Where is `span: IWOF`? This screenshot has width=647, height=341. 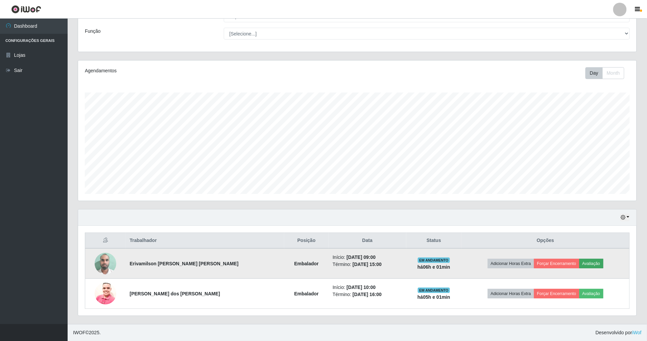 span: IWOF is located at coordinates (79, 332).